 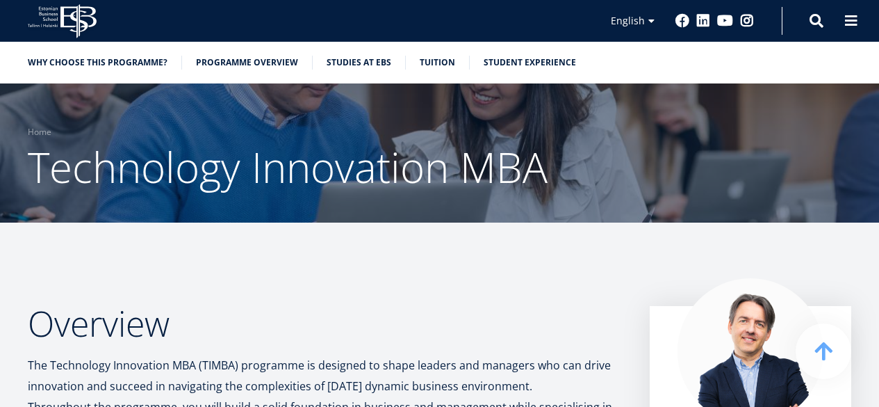 What do you see at coordinates (247, 63) in the screenshot?
I see `a: Programme overview` at bounding box center [247, 63].